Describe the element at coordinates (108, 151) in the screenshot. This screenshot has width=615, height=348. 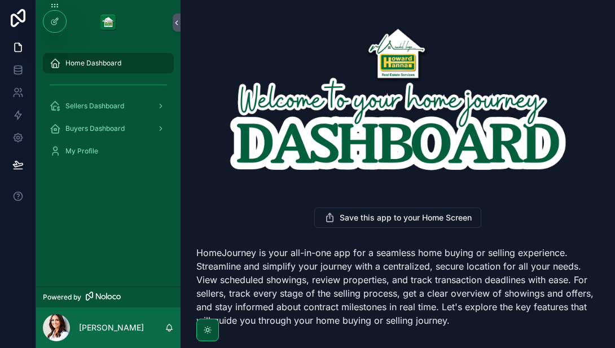
I see `a: My Profile` at that location.